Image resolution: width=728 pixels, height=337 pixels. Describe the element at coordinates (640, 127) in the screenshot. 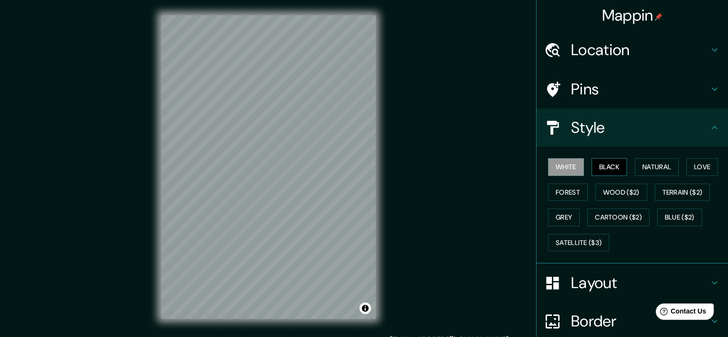

I see `h4: Style` at that location.